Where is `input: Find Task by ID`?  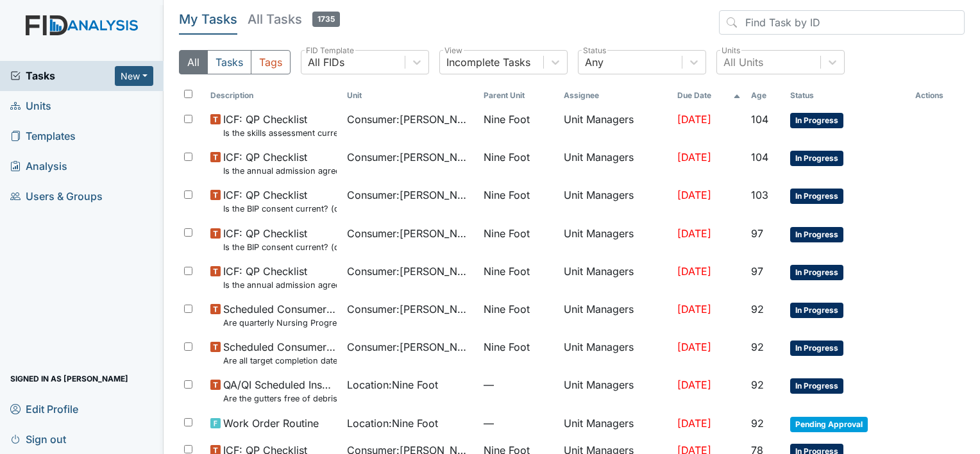 input: Find Task by ID is located at coordinates (842, 23).